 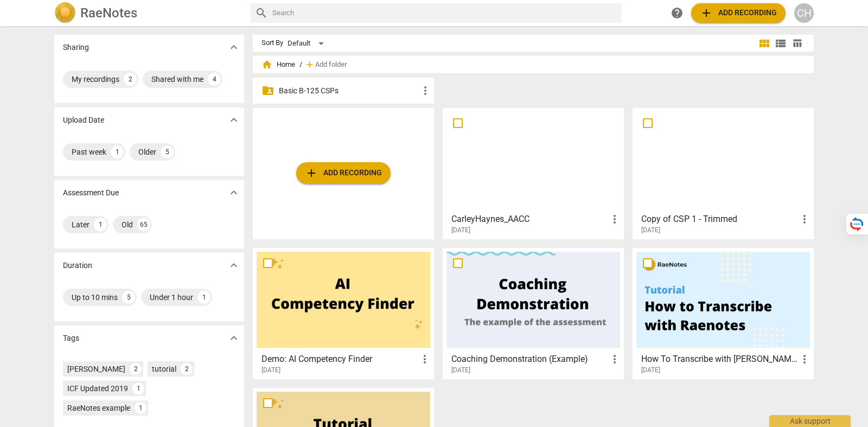 What do you see at coordinates (804, 13) in the screenshot?
I see `div: CH` at bounding box center [804, 13].